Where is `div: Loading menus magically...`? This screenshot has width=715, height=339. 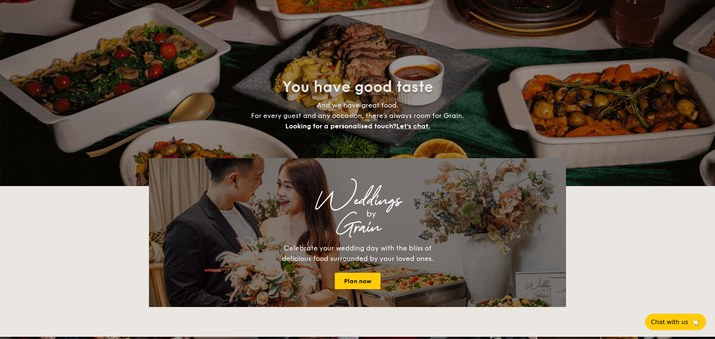
div: Loading menus magically... is located at coordinates (357, 154).